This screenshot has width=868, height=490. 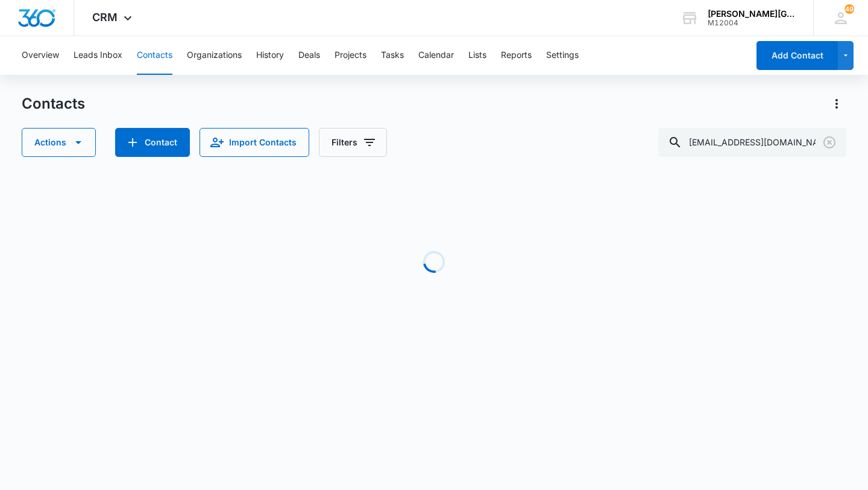 What do you see at coordinates (849, 9) in the screenshot?
I see `div: notifications count` at bounding box center [849, 9].